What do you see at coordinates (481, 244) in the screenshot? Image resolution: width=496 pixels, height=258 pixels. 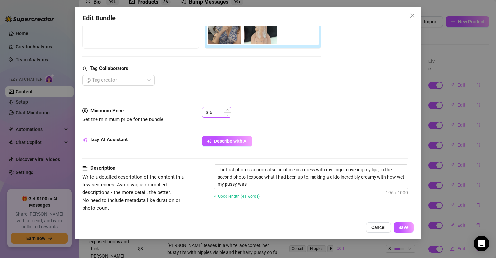 I see `div: Open Intercom Messenger` at bounding box center [481, 244].